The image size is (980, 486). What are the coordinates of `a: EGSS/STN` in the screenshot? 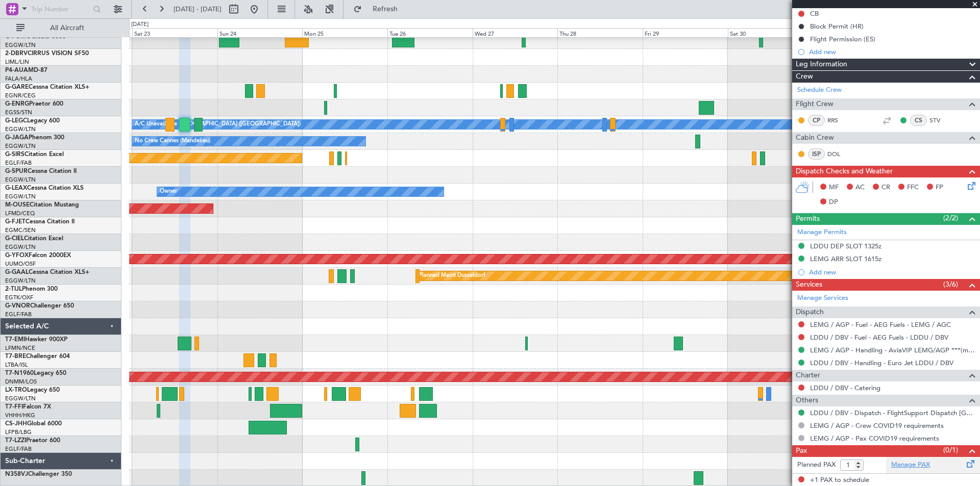 It's located at (19, 112).